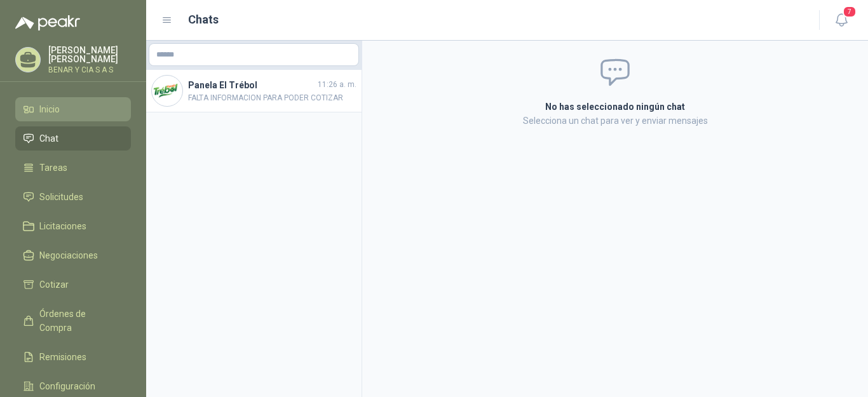  I want to click on span: Solicitudes, so click(61, 197).